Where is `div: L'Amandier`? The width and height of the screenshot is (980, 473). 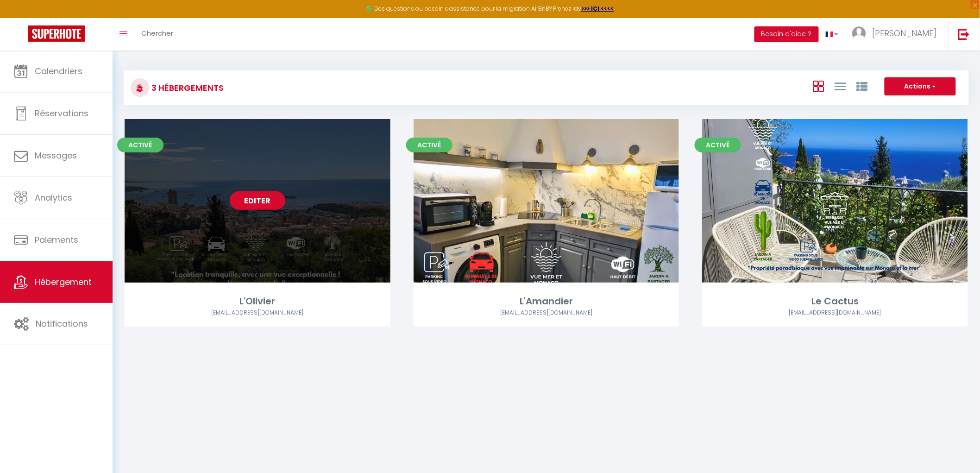
div: L'Amandier is located at coordinates (546, 301).